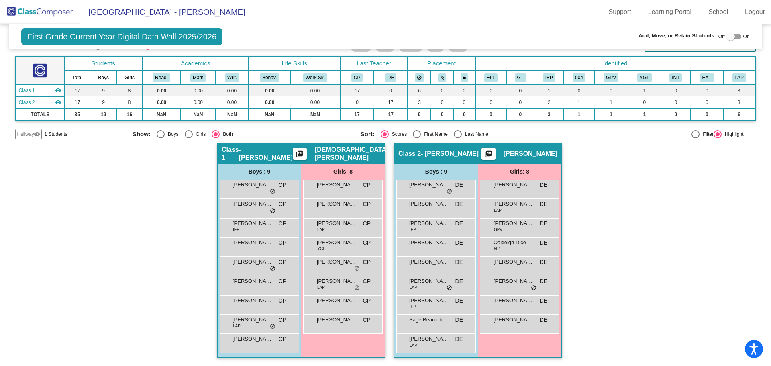  Describe the element at coordinates (300, 154) in the screenshot. I see `button: Print Students Details` at that location.